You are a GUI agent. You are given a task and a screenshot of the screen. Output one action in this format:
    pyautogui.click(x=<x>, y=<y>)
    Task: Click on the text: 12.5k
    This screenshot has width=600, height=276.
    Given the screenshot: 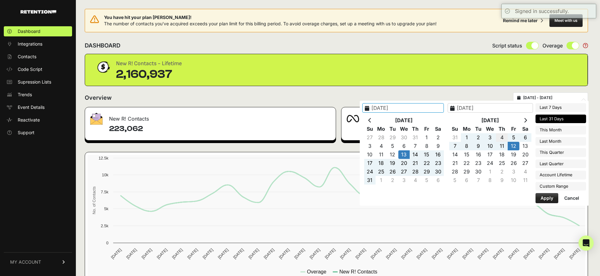 What is the action you would take?
    pyautogui.click(x=104, y=158)
    